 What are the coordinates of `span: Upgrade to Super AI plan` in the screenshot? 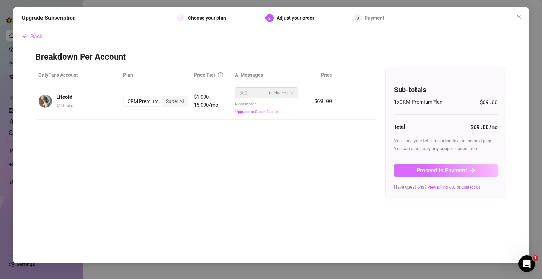 It's located at (257, 111).